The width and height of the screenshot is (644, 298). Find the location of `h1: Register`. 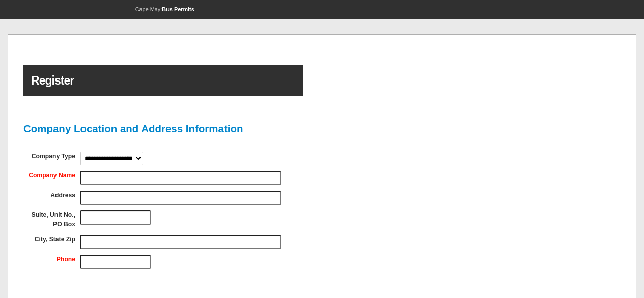

h1: Register is located at coordinates (164, 80).